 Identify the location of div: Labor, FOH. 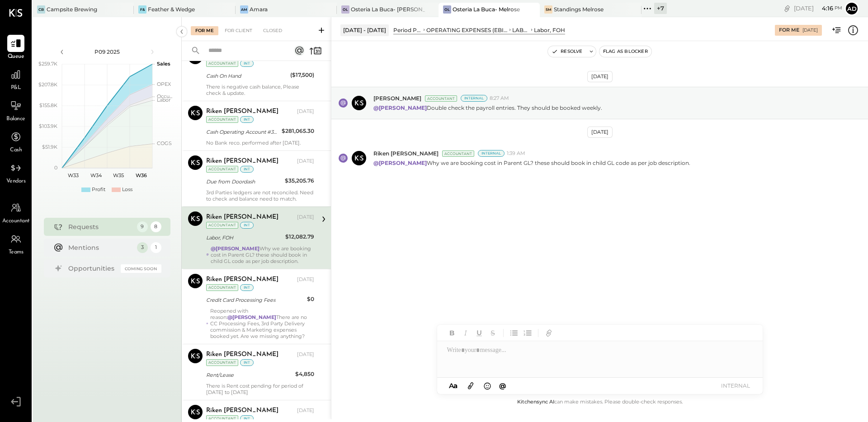
(549, 30).